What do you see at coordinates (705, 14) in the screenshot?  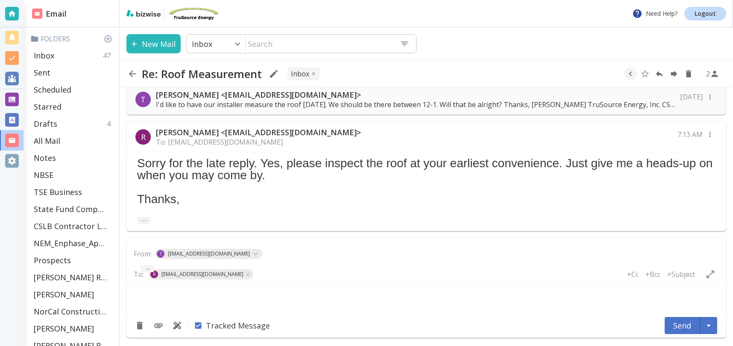 I see `p: Logout` at bounding box center [705, 14].